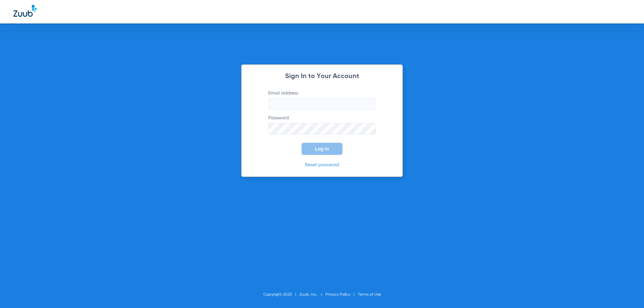 This screenshot has height=308, width=644. What do you see at coordinates (322, 104) in the screenshot?
I see `input: Email address` at bounding box center [322, 104].